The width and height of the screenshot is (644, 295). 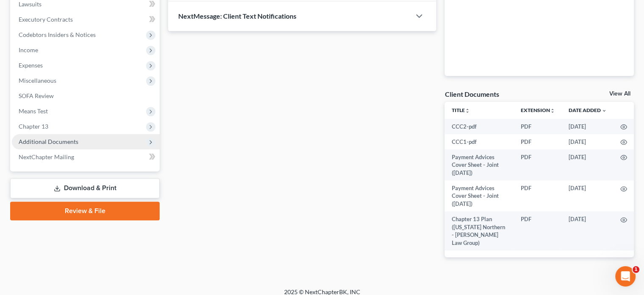 What do you see at coordinates (480, 142) in the screenshot?
I see `td: CCC1-pdf` at bounding box center [480, 142].